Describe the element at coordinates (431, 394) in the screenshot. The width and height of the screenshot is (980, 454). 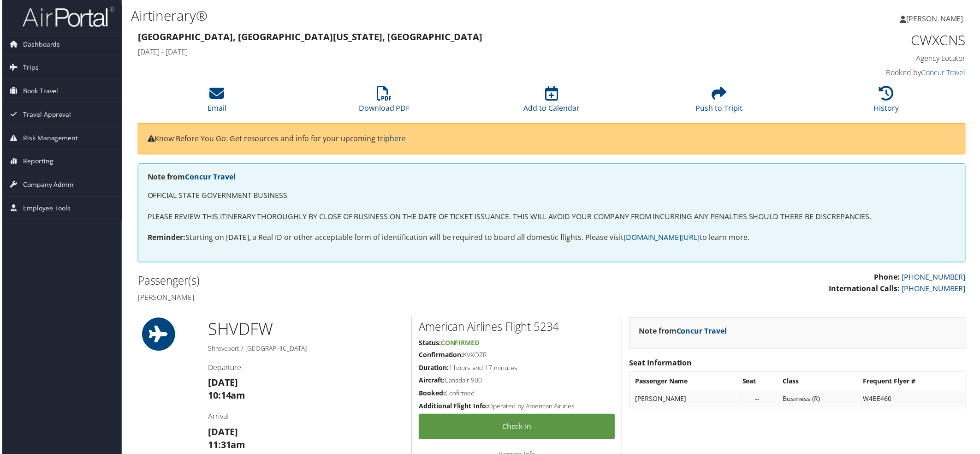
I see `strong: Booked:` at that location.